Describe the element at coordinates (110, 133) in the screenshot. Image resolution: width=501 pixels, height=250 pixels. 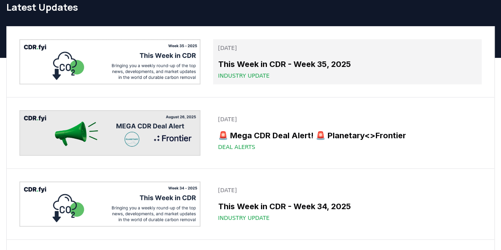
I see `img: 🚨 Mega CDR Deal Alert! 🚨 Planetary<>Frontier blog post image` at that location.